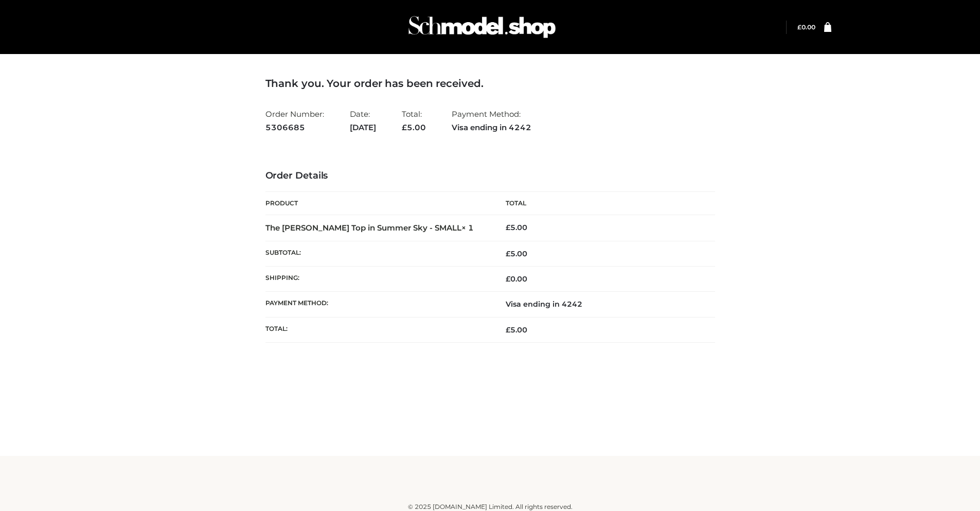  What do you see at coordinates (377, 329) in the screenshot?
I see `th: Total:` at bounding box center [377, 329].